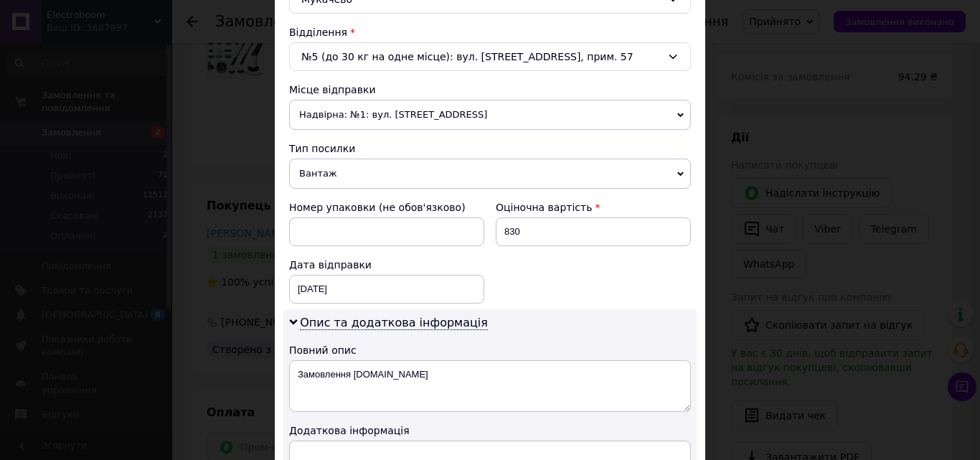  Describe the element at coordinates (490, 32) in the screenshot. I see `div: Відділення` at that location.